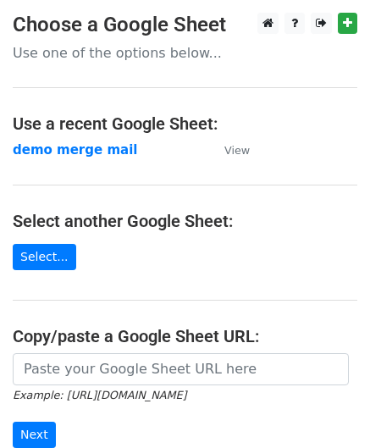  Describe the element at coordinates (229, 150) in the screenshot. I see `a: View` at that location.